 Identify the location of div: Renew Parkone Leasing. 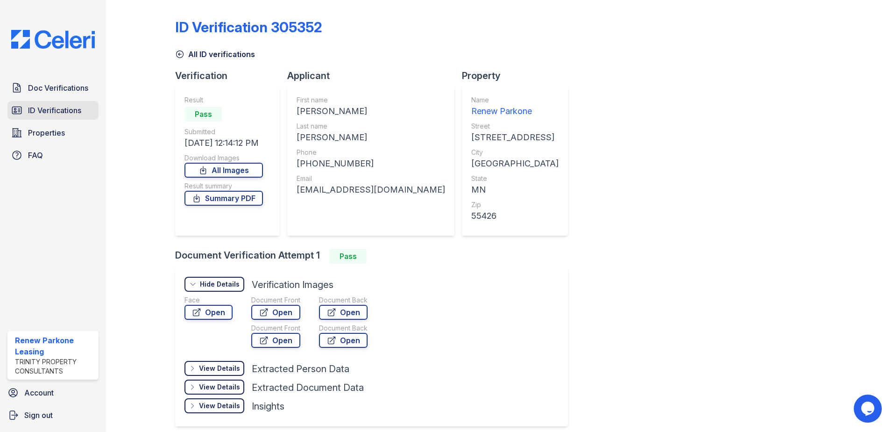
(55, 346).